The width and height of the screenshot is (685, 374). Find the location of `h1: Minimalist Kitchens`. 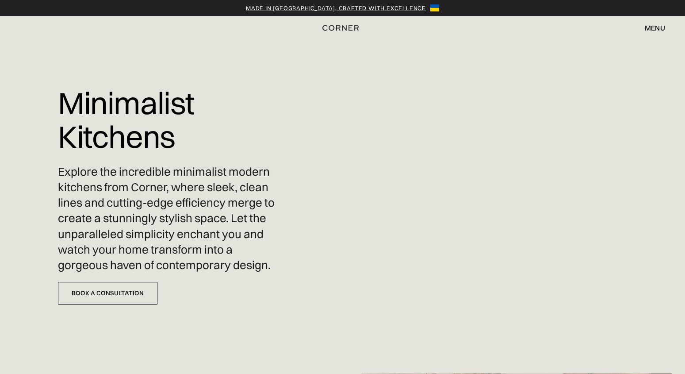

h1: Minimalist Kitchens is located at coordinates (169, 119).